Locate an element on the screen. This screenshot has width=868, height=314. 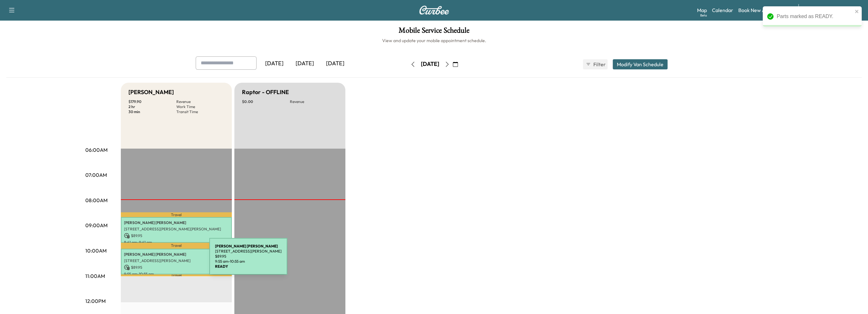
img: Curbee Logo is located at coordinates (434, 10).